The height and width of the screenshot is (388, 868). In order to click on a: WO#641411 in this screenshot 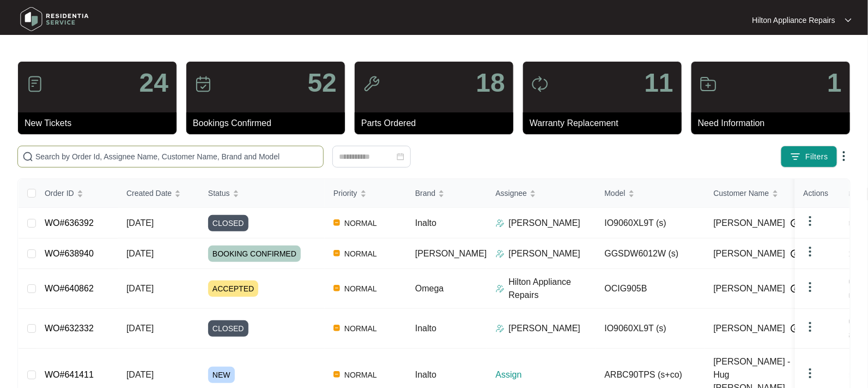, I will do `click(69, 374)`.